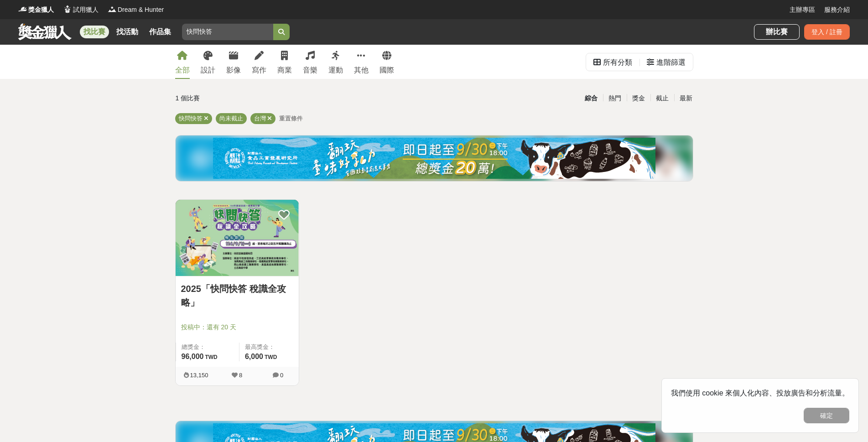 Image resolution: width=868 pixels, height=442 pixels. I want to click on a: 商業, so click(285, 61).